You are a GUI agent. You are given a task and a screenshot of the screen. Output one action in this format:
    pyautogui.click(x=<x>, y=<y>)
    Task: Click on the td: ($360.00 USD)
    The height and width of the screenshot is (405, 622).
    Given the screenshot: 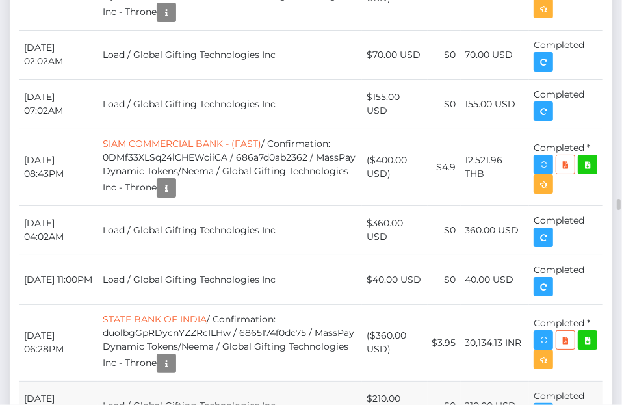 What is the action you would take?
    pyautogui.click(x=394, y=342)
    